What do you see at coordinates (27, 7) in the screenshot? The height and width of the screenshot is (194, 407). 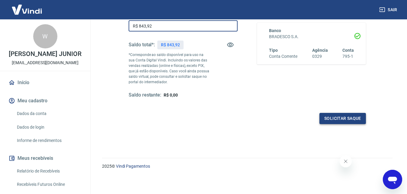 I see `span: Olá! Precisa de ajuda?` at bounding box center [27, 7].